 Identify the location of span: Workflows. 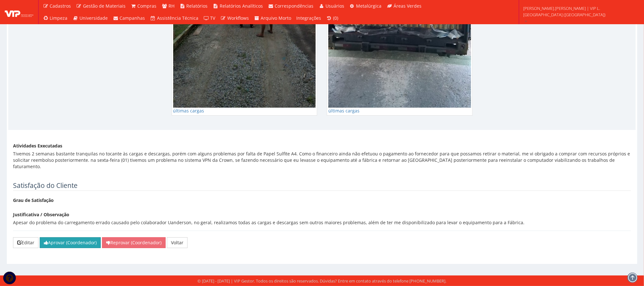
(238, 18).